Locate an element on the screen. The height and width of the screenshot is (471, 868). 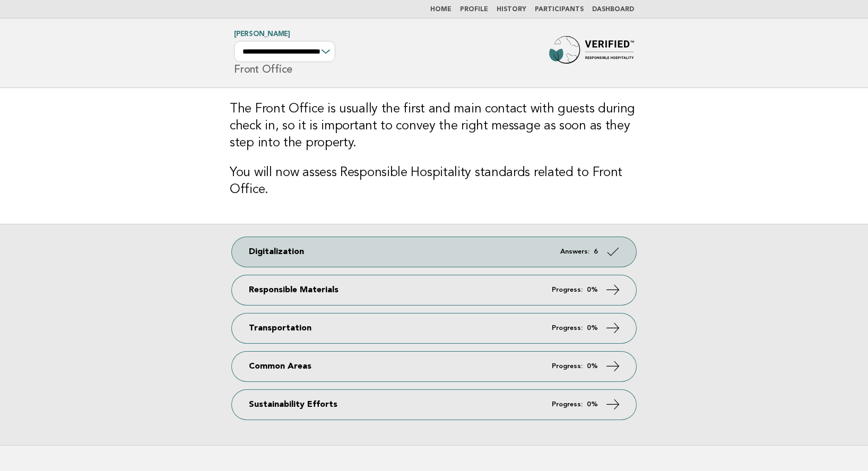
a: History is located at coordinates (512, 10).